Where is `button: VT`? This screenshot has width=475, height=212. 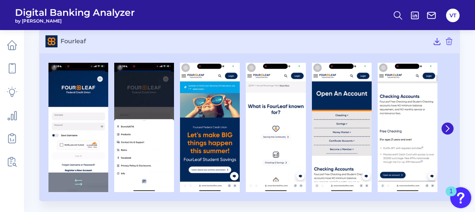 button: VT is located at coordinates (453, 15).